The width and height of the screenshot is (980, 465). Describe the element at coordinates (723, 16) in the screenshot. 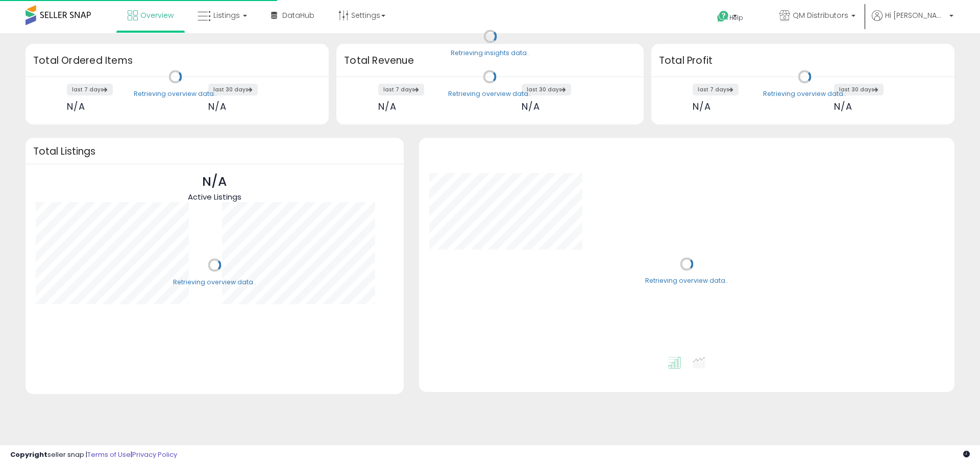

I see `i: Get Help` at that location.